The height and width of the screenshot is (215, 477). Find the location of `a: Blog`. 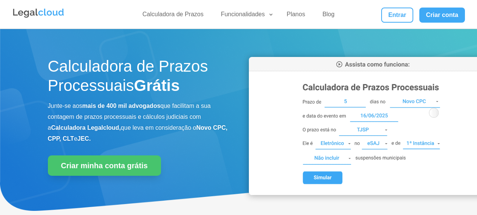

a: Blog is located at coordinates (328, 16).